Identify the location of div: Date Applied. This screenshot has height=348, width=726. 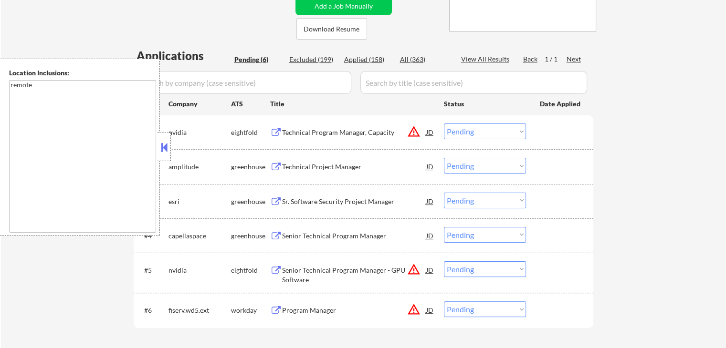
(560, 104).